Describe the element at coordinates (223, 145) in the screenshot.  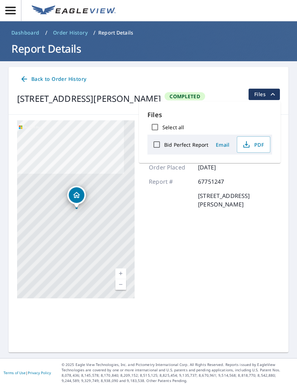
I see `button: Email` at that location.